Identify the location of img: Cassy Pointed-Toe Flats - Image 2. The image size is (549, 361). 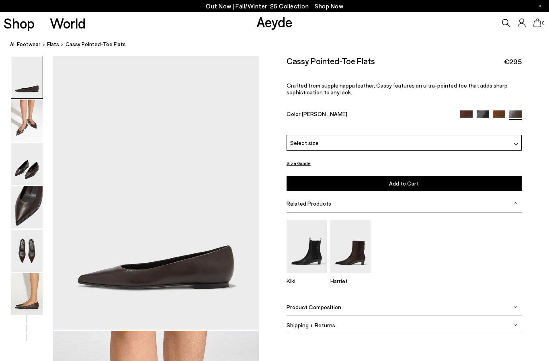
(27, 121).